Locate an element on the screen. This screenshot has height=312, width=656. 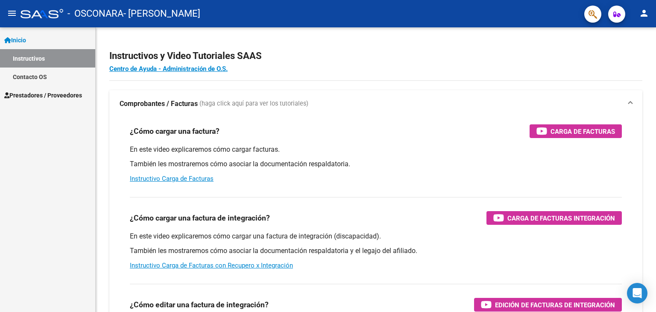
h2: Instructivos y Video Tutoriales SAAS is located at coordinates (376, 56).